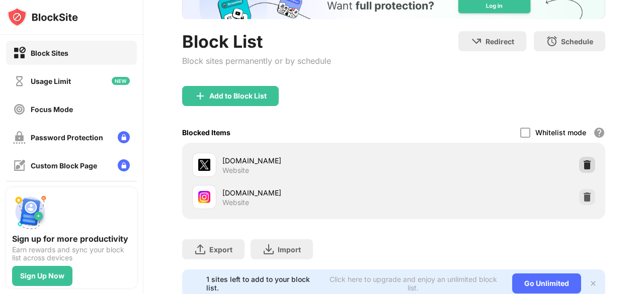  What do you see at coordinates (546, 283) in the screenshot?
I see `div: Go Unlimited` at bounding box center [546, 283].